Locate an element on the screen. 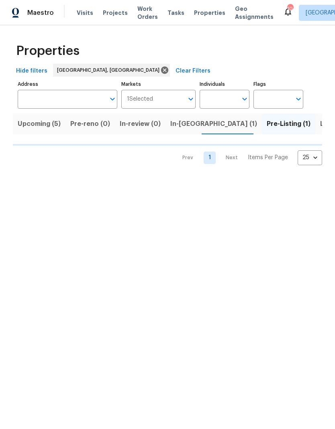 The height and width of the screenshot is (429, 335). span: Geo Assignments is located at coordinates (254, 13).